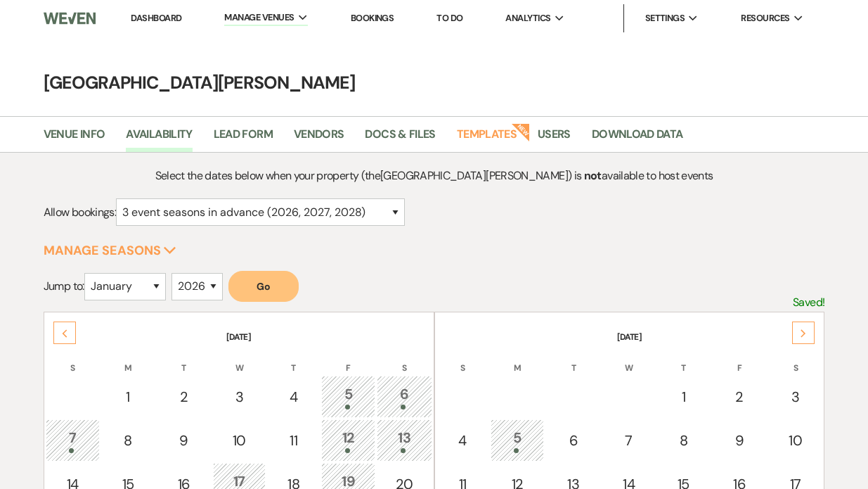 This screenshot has width=868, height=489. Describe the element at coordinates (348, 440) in the screenshot. I see `div: 12` at that location.